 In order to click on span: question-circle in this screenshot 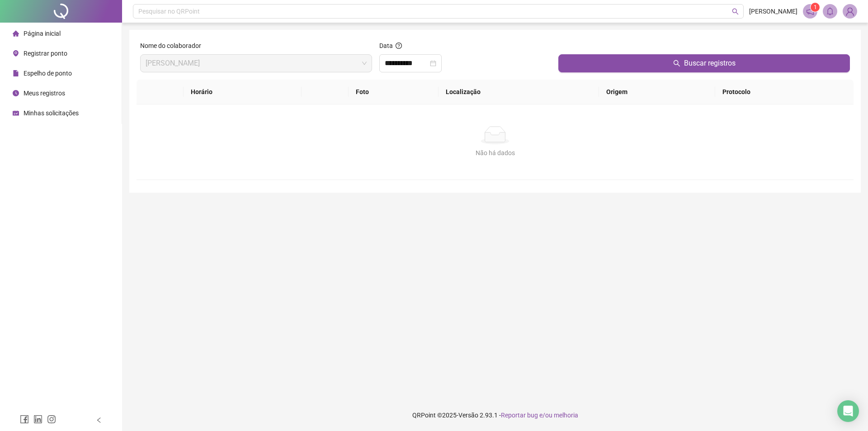, I will do `click(399, 46)`.